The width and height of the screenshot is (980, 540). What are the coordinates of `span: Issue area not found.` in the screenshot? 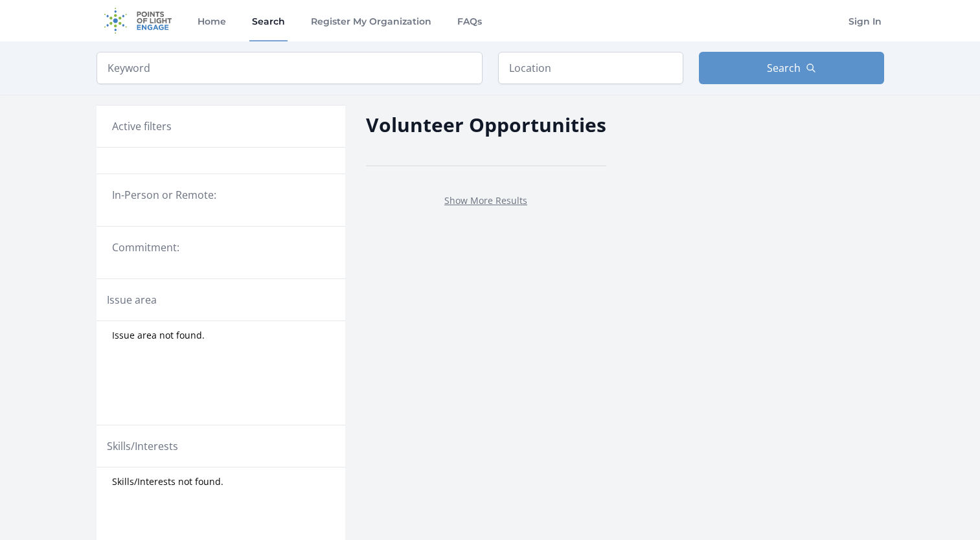 It's located at (158, 335).